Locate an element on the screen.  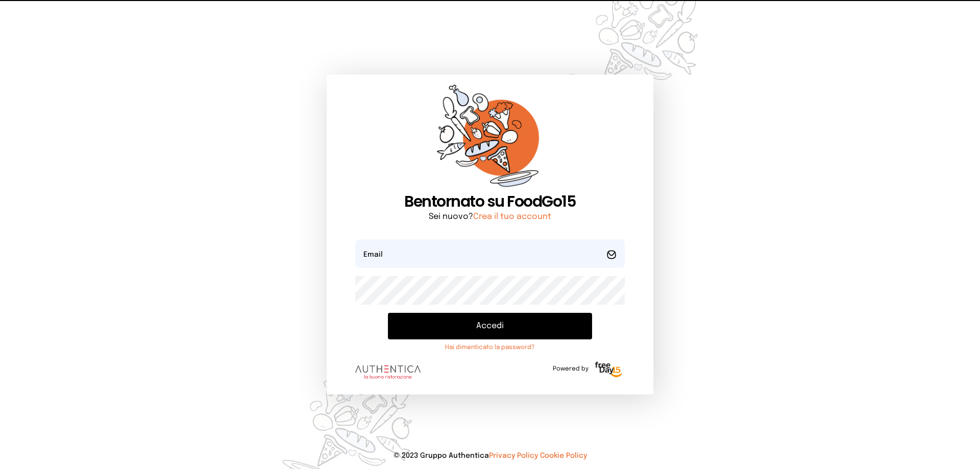
p: © 2023 Gruppo Authentica is located at coordinates (490, 456).